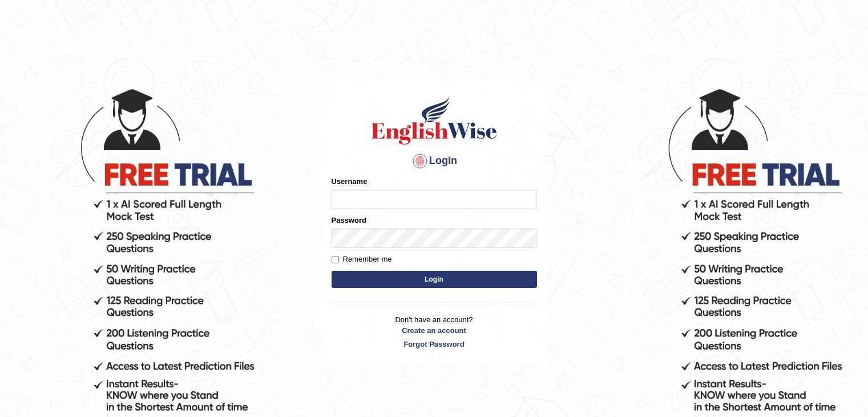  I want to click on label: Remember me, so click(362, 260).